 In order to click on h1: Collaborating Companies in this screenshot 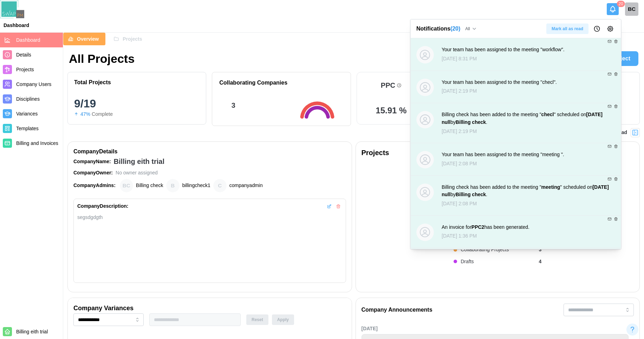, I will do `click(253, 83)`.